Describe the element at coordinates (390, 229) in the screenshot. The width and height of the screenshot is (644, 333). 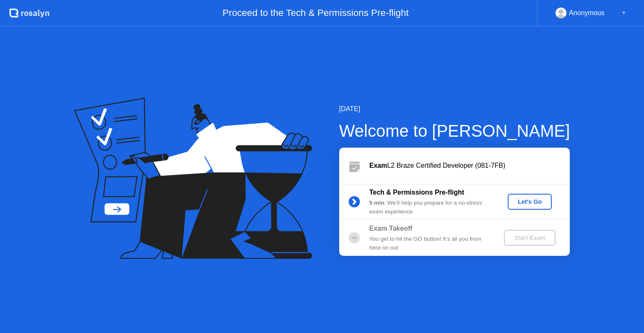
I see `b: Exam Takeoff` at that location.